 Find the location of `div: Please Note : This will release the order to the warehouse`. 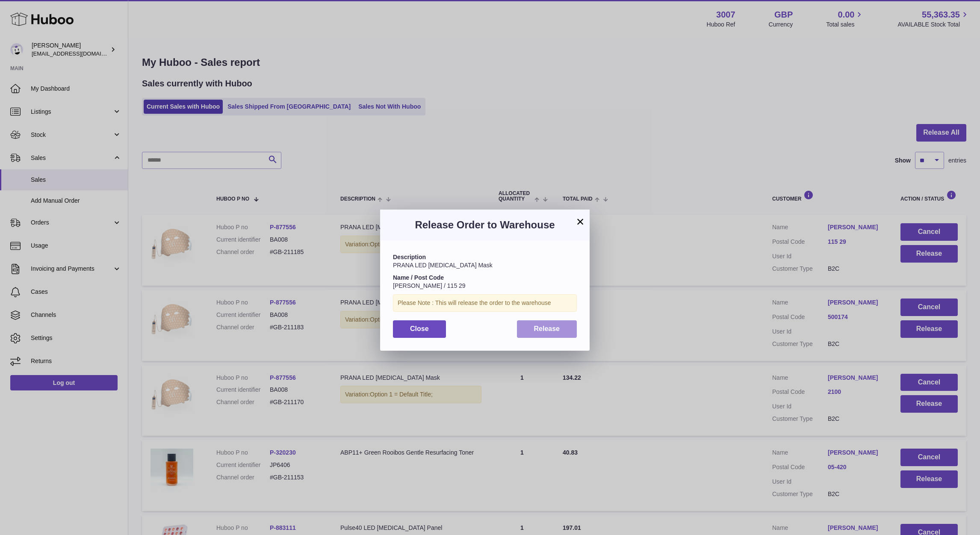

div: Please Note : This will release the order to the warehouse is located at coordinates (485, 303).